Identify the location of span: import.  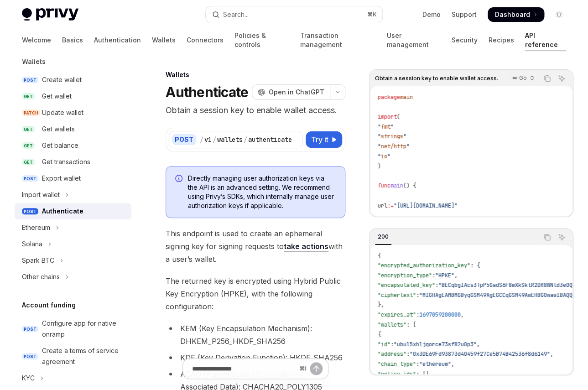
(387, 117).